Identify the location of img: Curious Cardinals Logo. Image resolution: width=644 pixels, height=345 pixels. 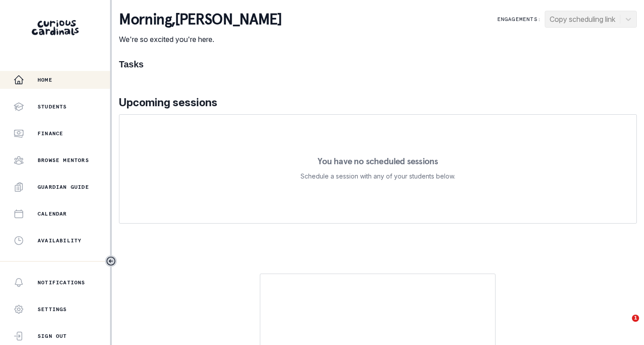
(55, 28).